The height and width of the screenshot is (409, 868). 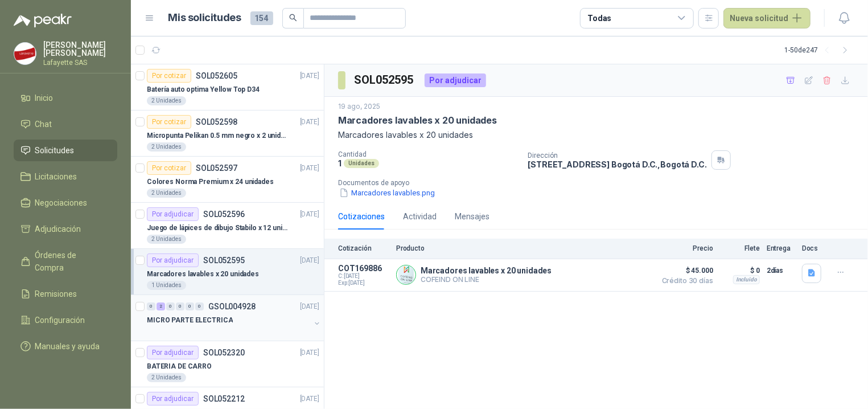 I want to click on div: Cotizaciones, so click(x=361, y=217).